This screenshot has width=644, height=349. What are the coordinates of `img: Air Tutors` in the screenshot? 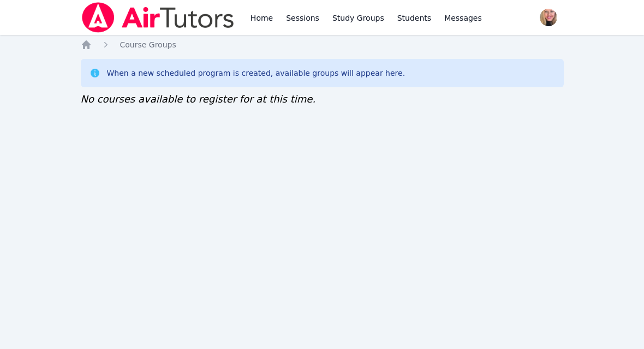 It's located at (158, 18).